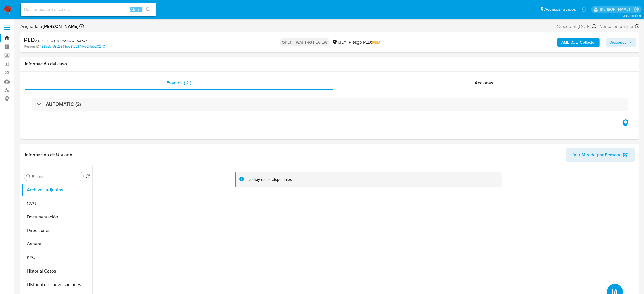  Describe the element at coordinates (57, 285) in the screenshot. I see `button: Historial de conversaciones` at that location.